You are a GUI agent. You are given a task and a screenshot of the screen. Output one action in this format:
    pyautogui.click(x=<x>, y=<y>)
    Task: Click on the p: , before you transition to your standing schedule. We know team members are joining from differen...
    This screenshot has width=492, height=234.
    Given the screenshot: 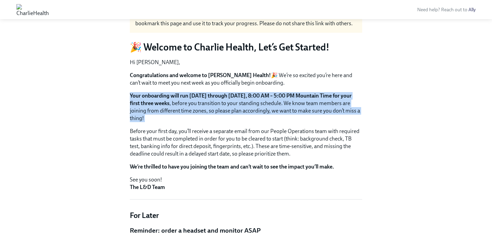 What is the action you would take?
    pyautogui.click(x=246, y=107)
    